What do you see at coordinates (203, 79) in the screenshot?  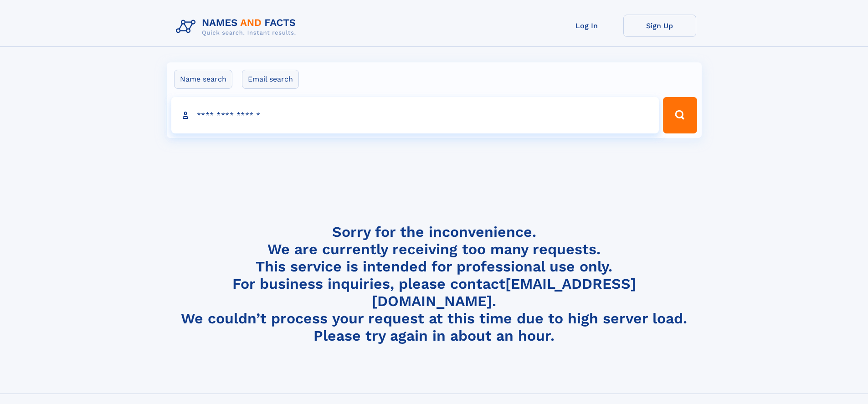 I see `label: Name search` at bounding box center [203, 79].